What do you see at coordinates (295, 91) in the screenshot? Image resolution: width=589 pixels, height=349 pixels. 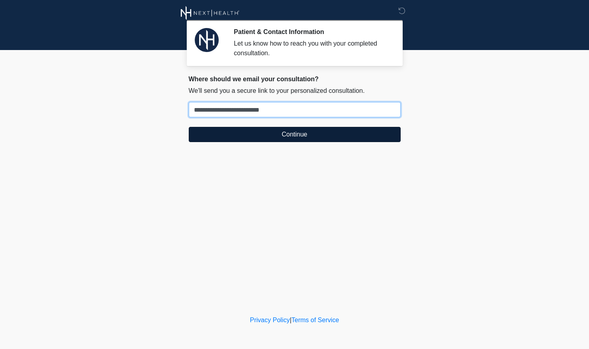 I see `p: We'll send you a secure link to your personalized consultation.` at bounding box center [295, 91].